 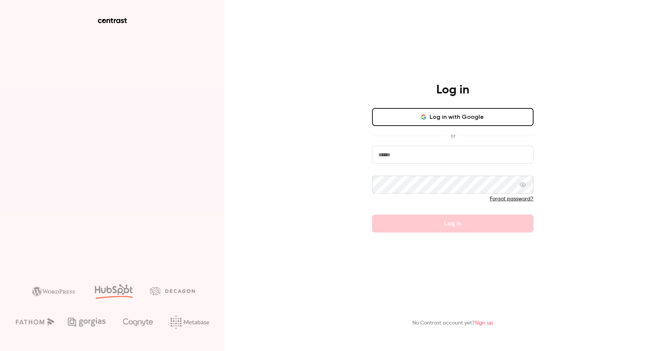 I want to click on p: No Contrast account yet?, so click(x=453, y=323).